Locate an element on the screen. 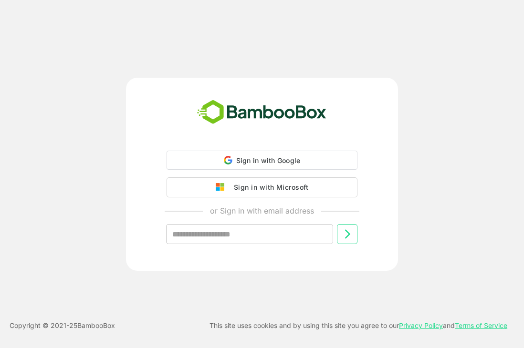 This screenshot has width=524, height=348. img: google is located at coordinates (222, 188).